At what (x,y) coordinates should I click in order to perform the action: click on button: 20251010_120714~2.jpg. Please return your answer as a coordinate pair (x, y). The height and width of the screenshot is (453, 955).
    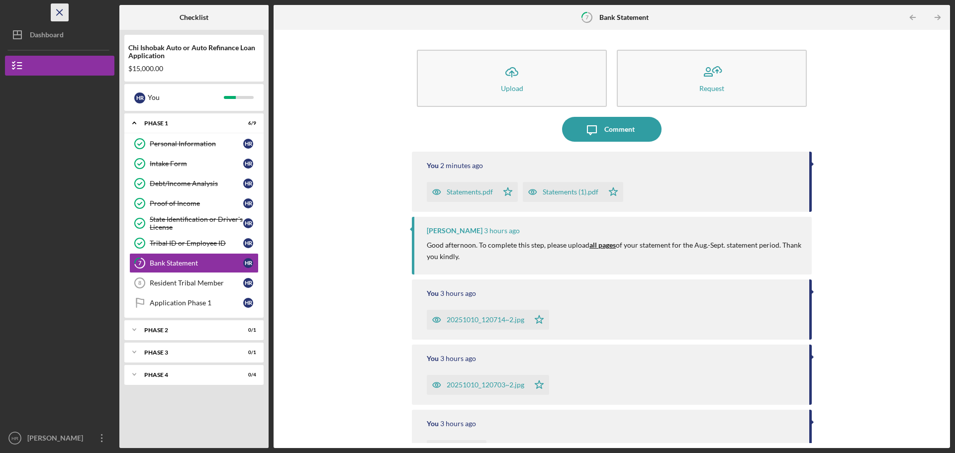
    Looking at the image, I should click on (488, 320).